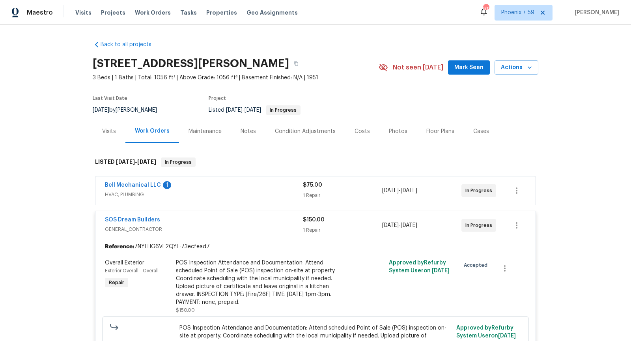 The image size is (631, 341). What do you see at coordinates (482, 131) in the screenshot?
I see `div: Cases` at bounding box center [482, 131].